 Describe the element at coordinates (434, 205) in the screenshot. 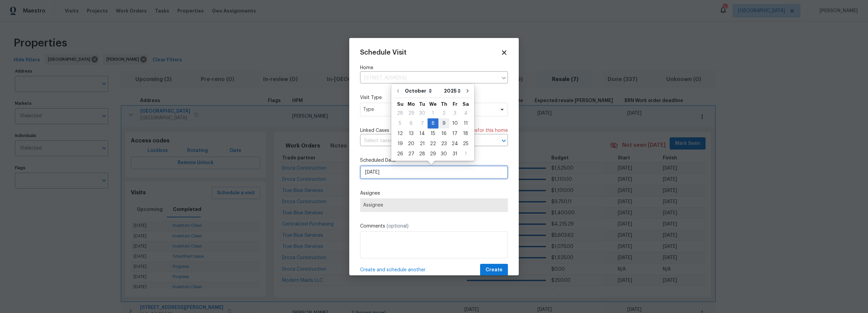

I see `span: Assignee` at that location.